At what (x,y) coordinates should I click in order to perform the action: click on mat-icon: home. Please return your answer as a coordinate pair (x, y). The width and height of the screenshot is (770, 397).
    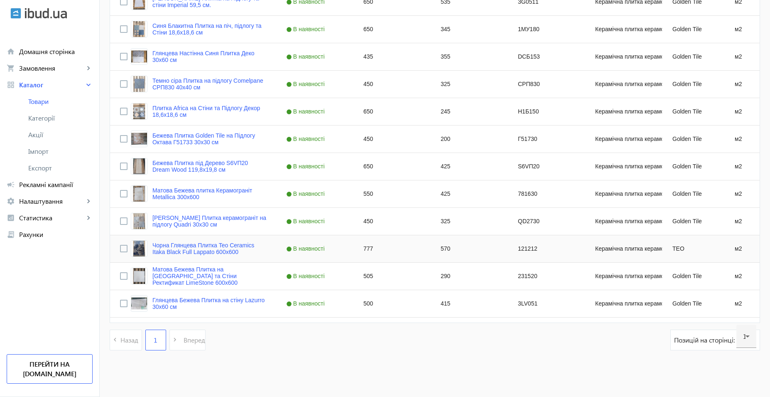
    Looking at the image, I should click on (11, 51).